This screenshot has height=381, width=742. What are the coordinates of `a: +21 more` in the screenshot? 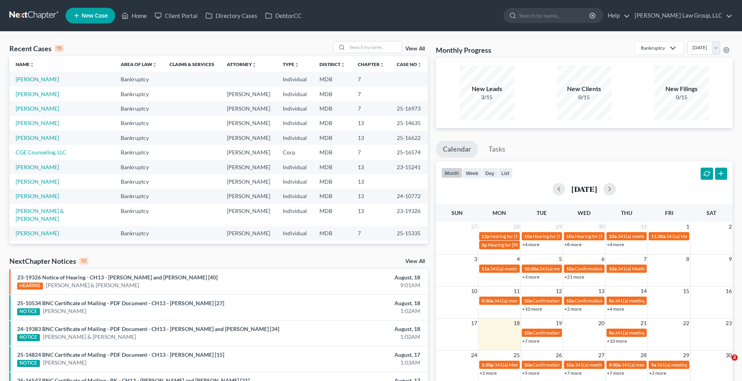 It's located at (574, 277).